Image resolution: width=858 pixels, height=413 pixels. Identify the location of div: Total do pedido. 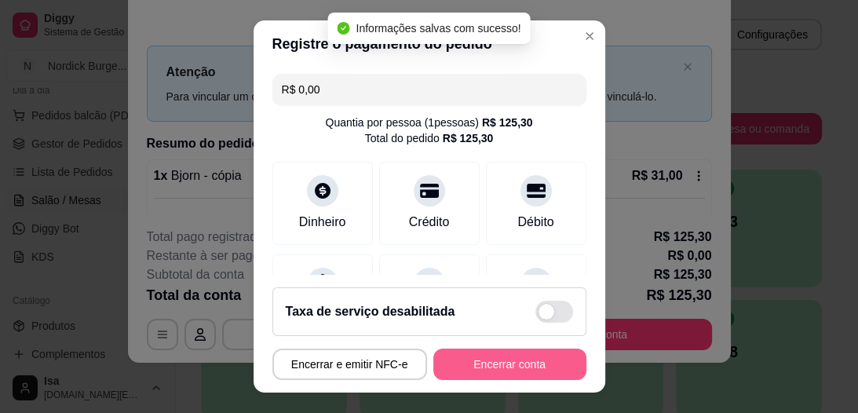
(429, 138).